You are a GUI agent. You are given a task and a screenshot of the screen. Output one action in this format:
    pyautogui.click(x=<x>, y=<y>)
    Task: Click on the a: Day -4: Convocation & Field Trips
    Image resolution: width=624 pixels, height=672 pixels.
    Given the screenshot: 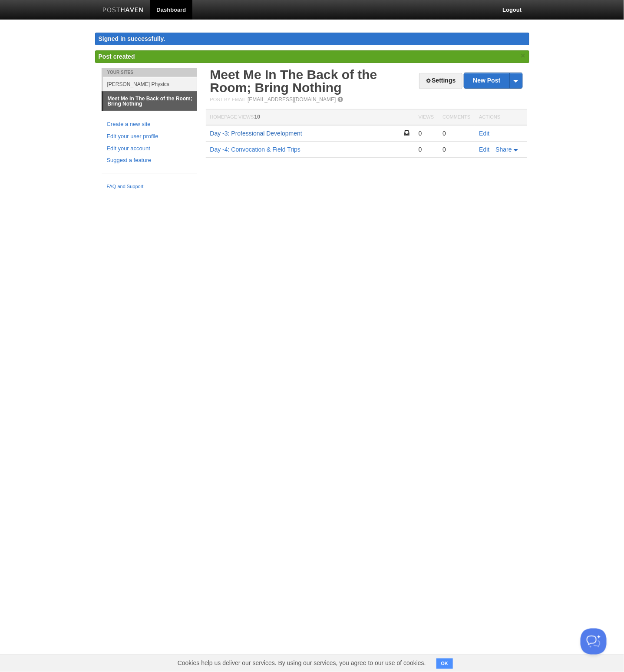 What is the action you would take?
    pyautogui.click(x=255, y=150)
    